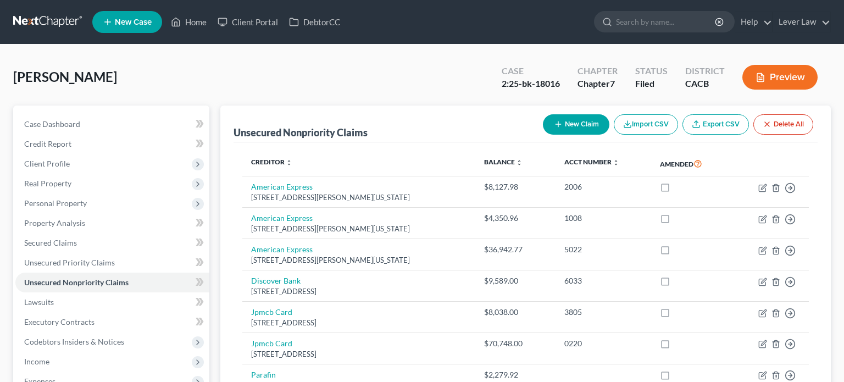 The height and width of the screenshot is (382, 844). I want to click on span: Executory Contracts, so click(59, 322).